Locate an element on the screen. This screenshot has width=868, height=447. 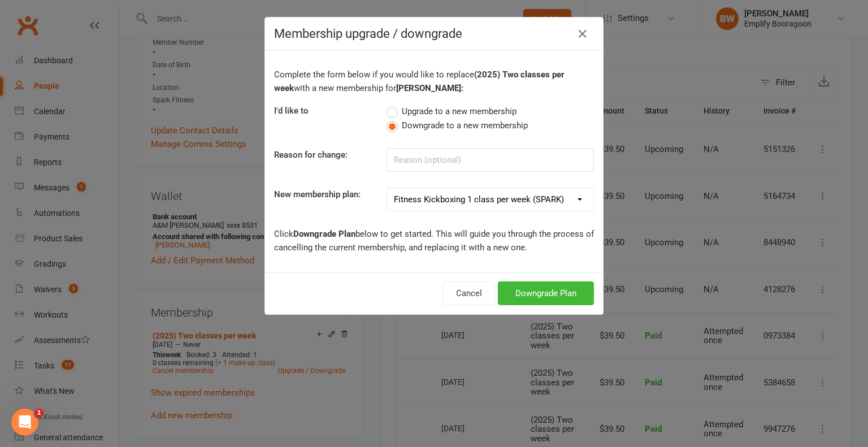
button: Downgrade Plan is located at coordinates (546, 293).